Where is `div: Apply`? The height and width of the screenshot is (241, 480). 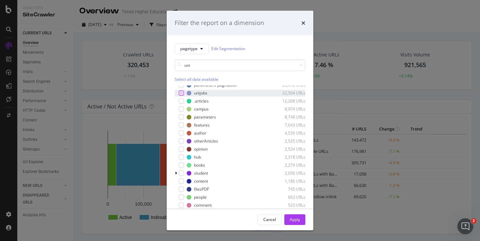
div: Apply is located at coordinates (294, 219).